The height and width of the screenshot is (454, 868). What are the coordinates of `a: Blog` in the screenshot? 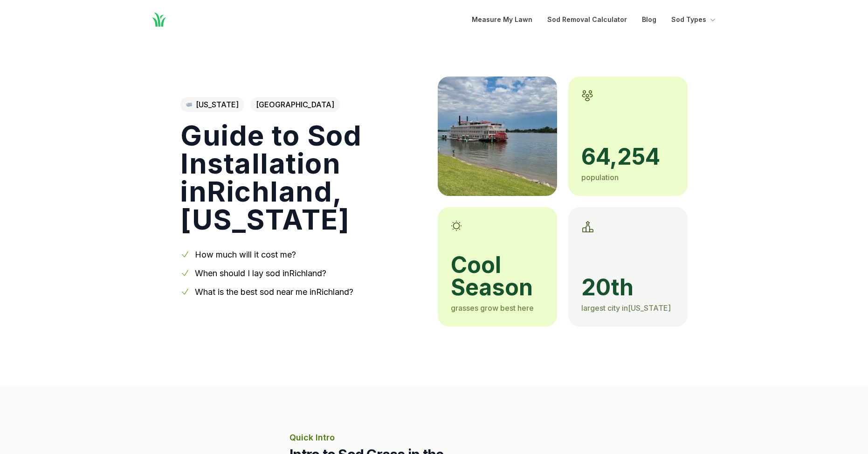 It's located at (649, 20).